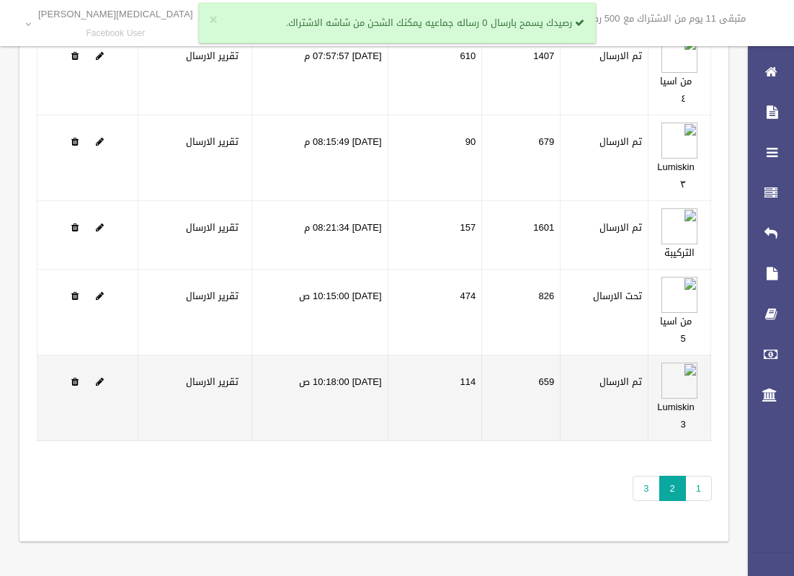 The height and width of the screenshot is (576, 794). I want to click on a: Lumiskin 3, so click(675, 415).